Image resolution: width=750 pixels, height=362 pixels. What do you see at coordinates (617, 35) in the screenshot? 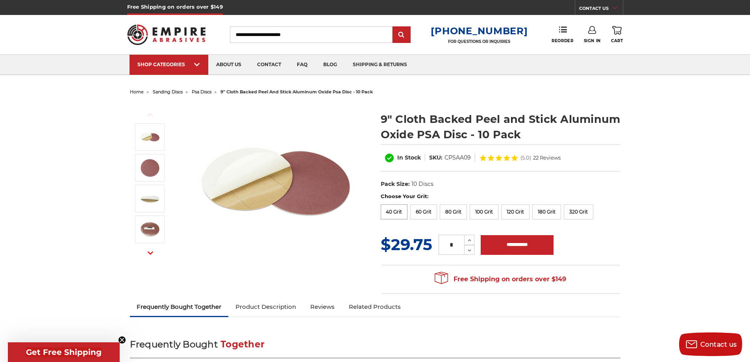
I see `a: Cart` at bounding box center [617, 35].